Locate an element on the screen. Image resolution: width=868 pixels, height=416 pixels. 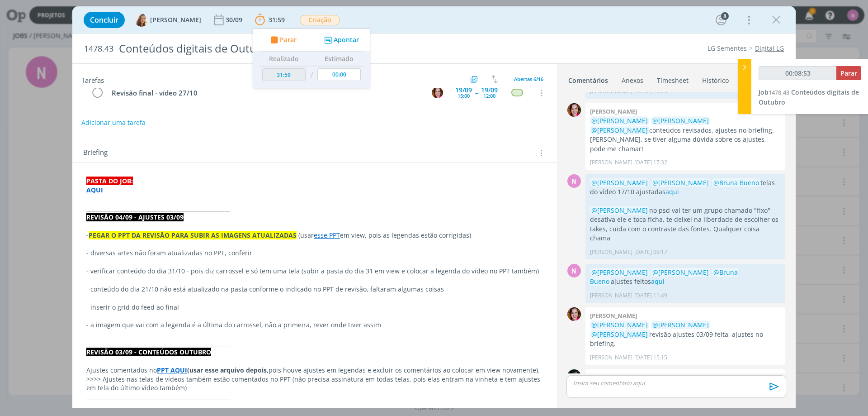
p: ajustes feitos is located at coordinates (685, 277).